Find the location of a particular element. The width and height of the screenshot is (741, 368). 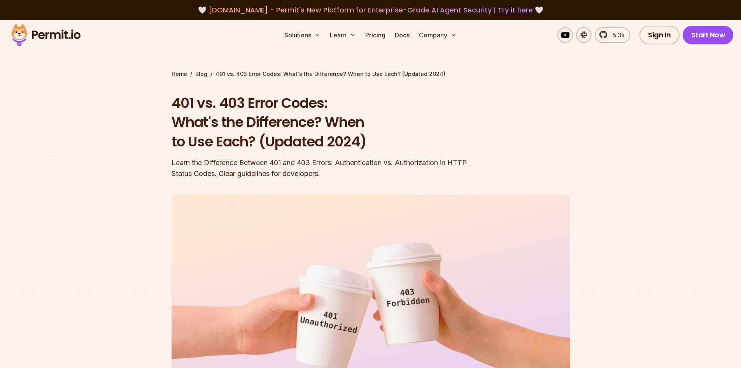

button: Learn is located at coordinates (343, 35).